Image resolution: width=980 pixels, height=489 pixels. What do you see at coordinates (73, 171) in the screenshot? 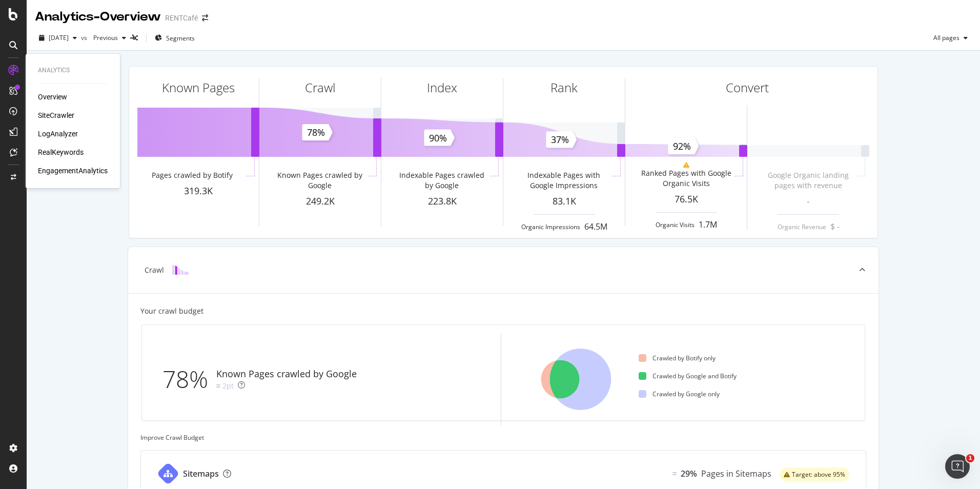
I see `a: EngagementAnalytics` at bounding box center [73, 171].